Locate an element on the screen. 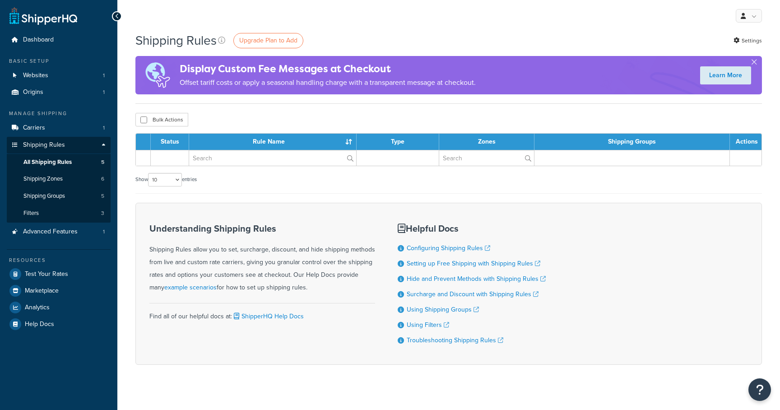 The image size is (780, 410). span: 3 is located at coordinates (102, 213).